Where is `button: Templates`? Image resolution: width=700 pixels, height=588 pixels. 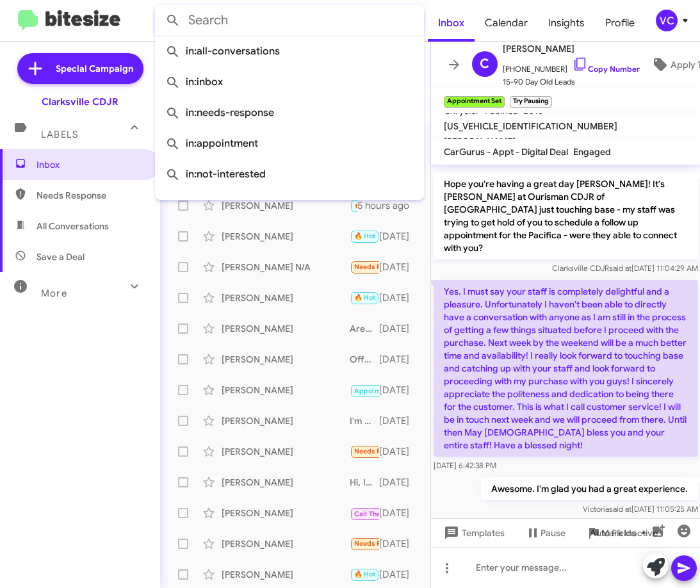
button: Templates is located at coordinates (473, 533).